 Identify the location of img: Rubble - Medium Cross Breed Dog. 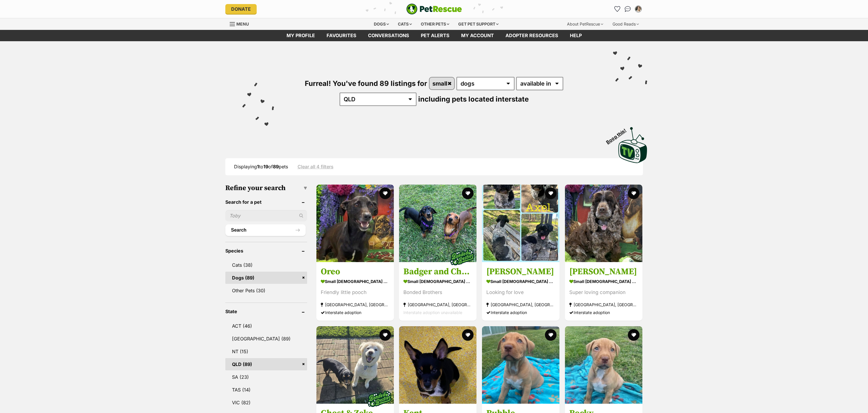
(521, 365).